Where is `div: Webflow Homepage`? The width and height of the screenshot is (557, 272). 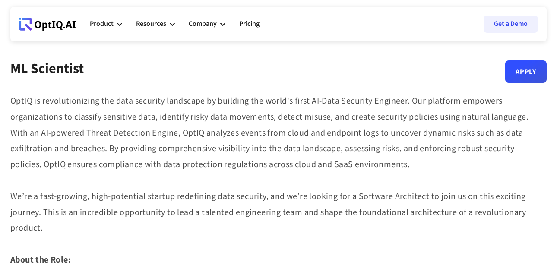
div: Webflow Homepage is located at coordinates (19, 30).